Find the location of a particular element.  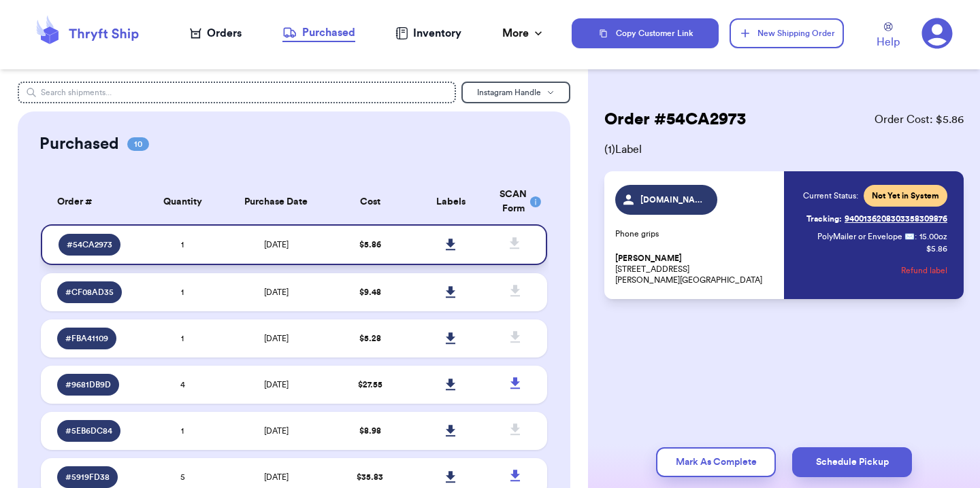

p: $ 5.86 is located at coordinates (936, 249).